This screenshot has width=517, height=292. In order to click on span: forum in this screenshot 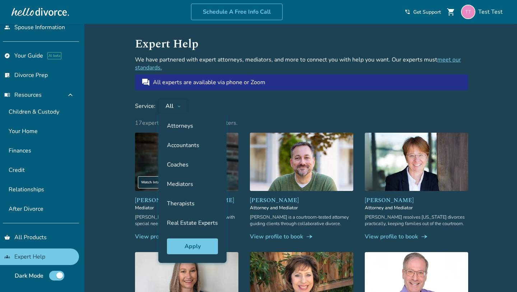, I will do `click(146, 82)`.